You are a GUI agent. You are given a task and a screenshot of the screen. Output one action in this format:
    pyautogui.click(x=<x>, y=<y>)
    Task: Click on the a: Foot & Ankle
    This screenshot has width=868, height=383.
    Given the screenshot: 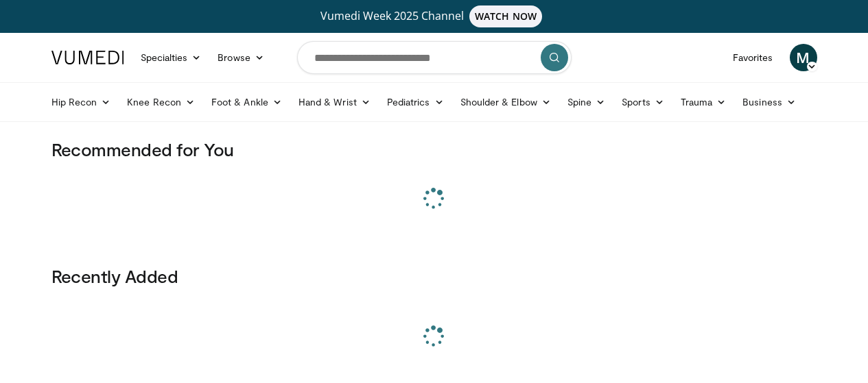 What is the action you would take?
    pyautogui.click(x=246, y=102)
    